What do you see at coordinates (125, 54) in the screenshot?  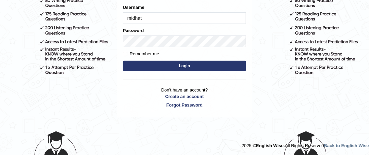 I see `input: Remember me` at bounding box center [125, 54].